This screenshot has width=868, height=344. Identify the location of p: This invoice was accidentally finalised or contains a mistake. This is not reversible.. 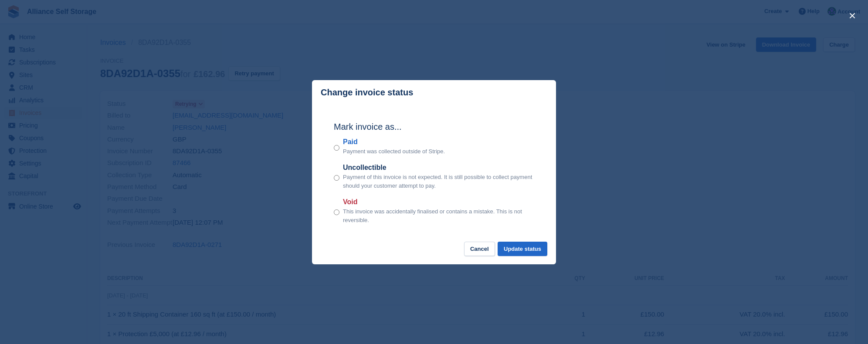
(438, 216).